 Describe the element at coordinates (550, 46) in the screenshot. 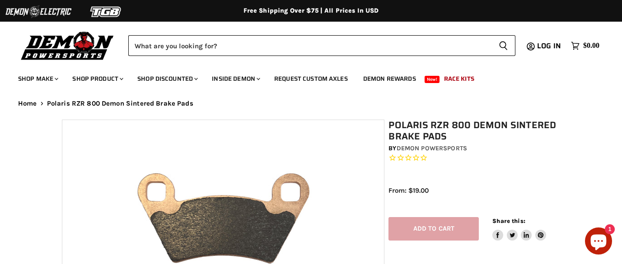

I see `a: Log in` at that location.